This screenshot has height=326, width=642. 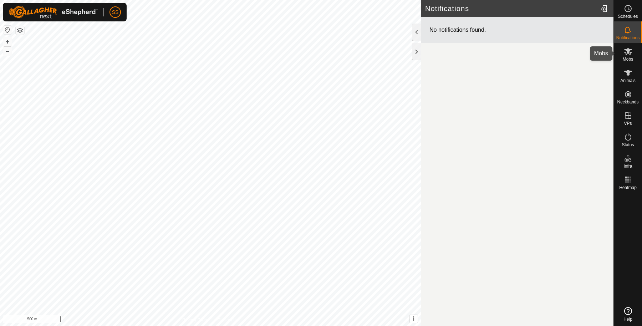 I want to click on span: Infra, so click(x=627, y=166).